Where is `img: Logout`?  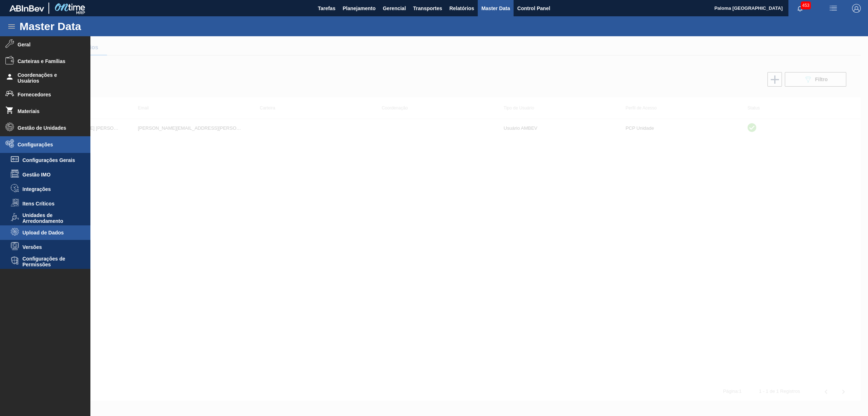 img: Logout is located at coordinates (856, 9).